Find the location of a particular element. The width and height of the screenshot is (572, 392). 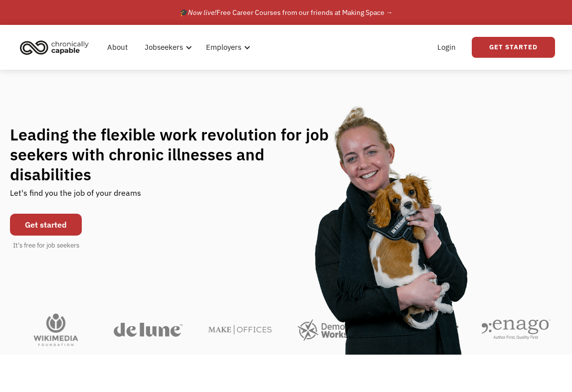

a: About is located at coordinates (117, 47).